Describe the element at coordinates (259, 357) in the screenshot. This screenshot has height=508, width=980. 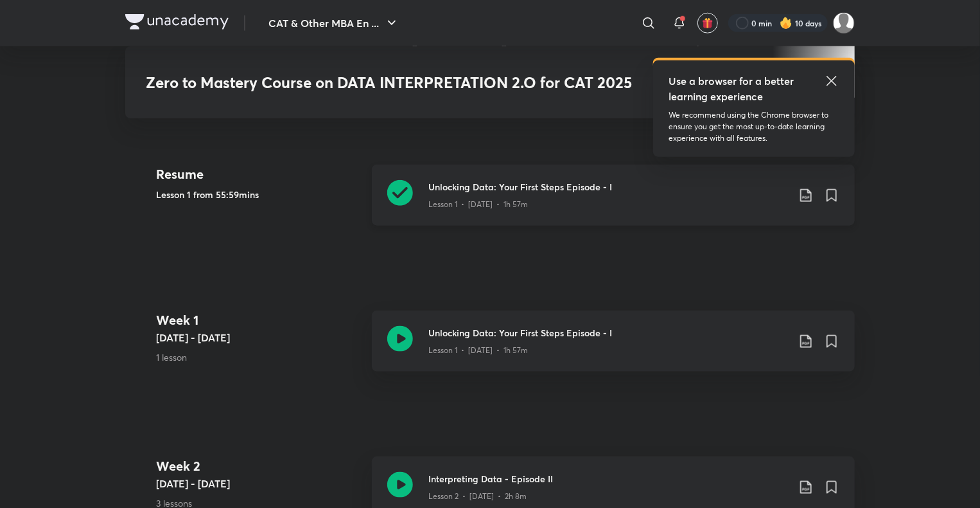
I see `p: 1 lesson` at that location.